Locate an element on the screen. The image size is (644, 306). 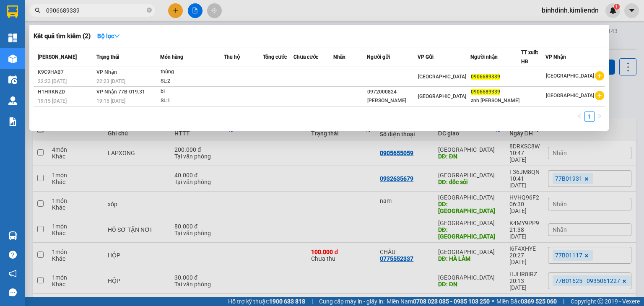
span: notification is located at coordinates (13, 274).